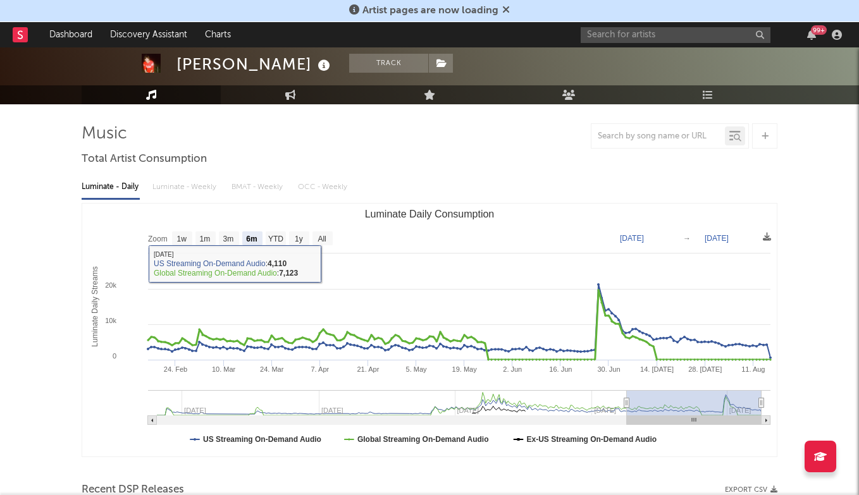 The width and height of the screenshot is (859, 495). What do you see at coordinates (217, 35) in the screenshot?
I see `a: Charts` at bounding box center [217, 35].